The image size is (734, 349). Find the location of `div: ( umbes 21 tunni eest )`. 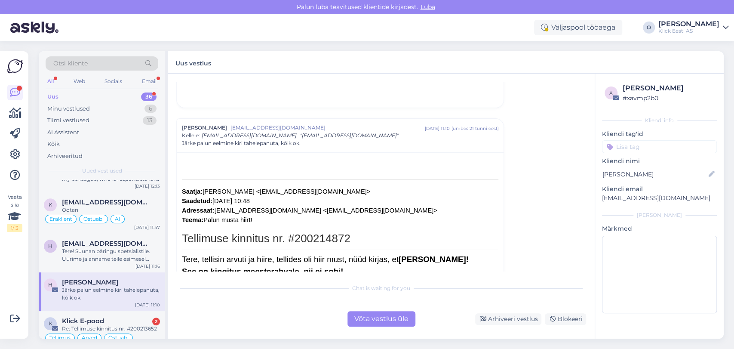

div: ( umbes 21 tunni eest ) is located at coordinates (475, 128).